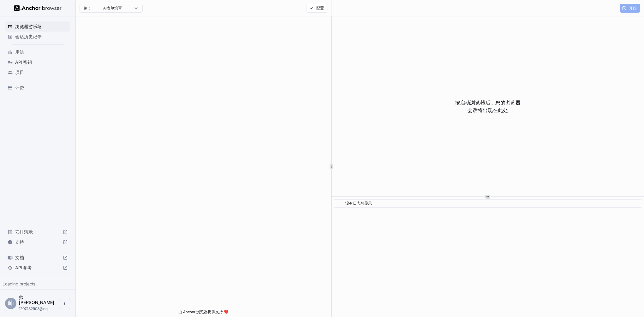 This screenshot has height=317, width=644. Describe the element at coordinates (38, 257) in the screenshot. I see `div: 文档` at that location.